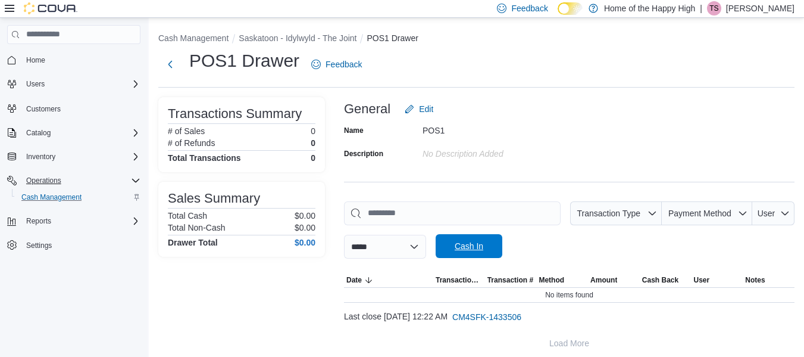 This screenshot has width=804, height=357. I want to click on span: Payment Method, so click(700, 213).